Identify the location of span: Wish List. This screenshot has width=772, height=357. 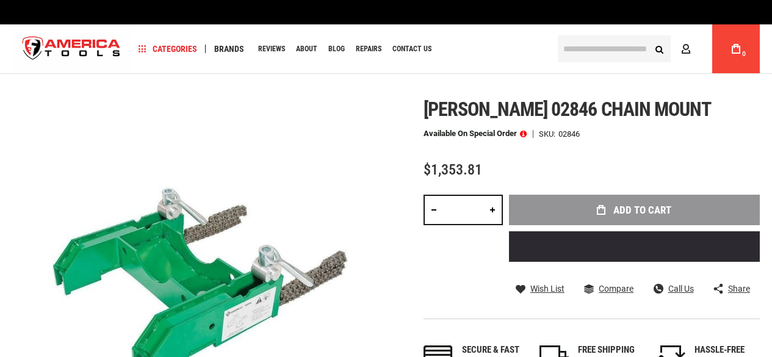
(548, 289).